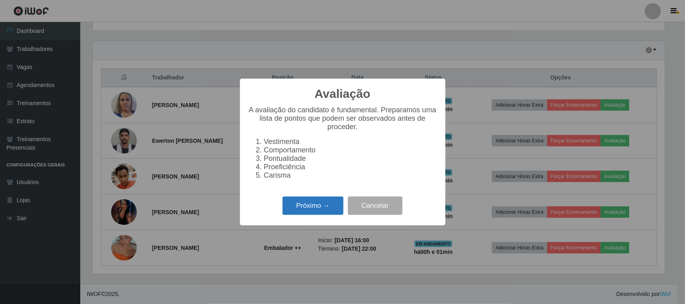  Describe the element at coordinates (343, 118) in the screenshot. I see `p: A avaliação do candidato é fundamental. Preparamos uma lista de pontos que podem ser observados a...` at that location.